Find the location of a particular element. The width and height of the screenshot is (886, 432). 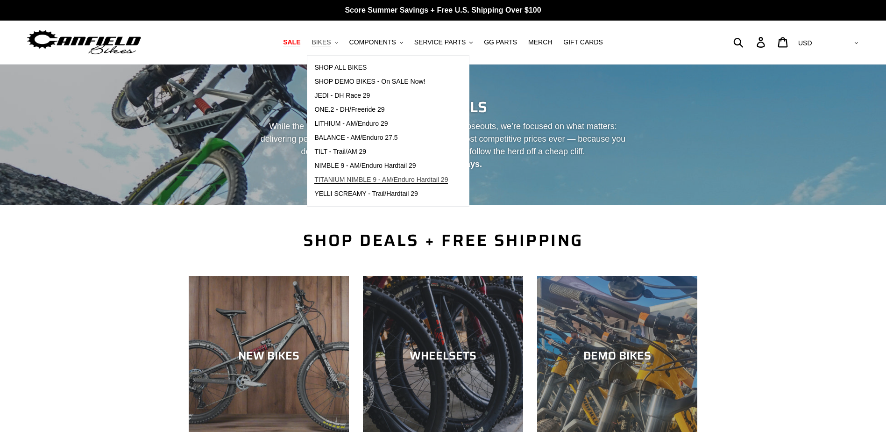

h2: REAL DEALS is located at coordinates (443, 107).